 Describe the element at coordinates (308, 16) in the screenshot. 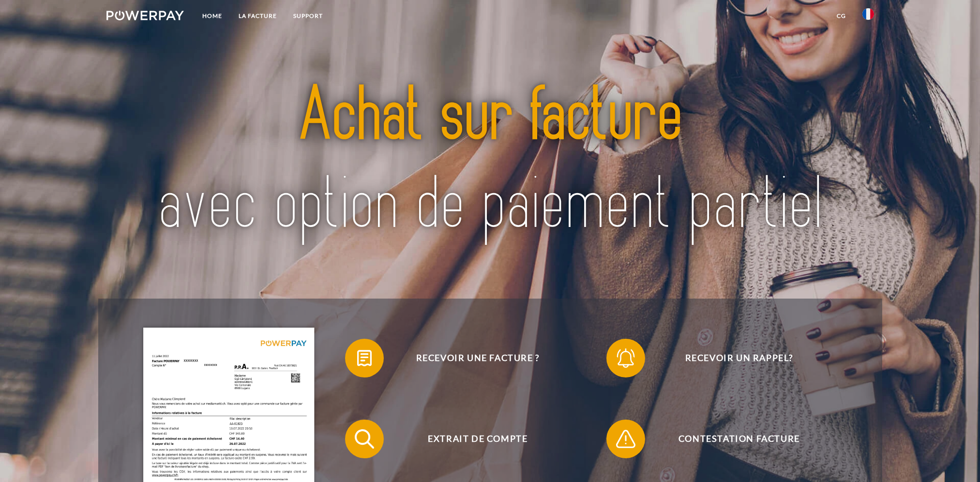

I see `a: Support` at that location.